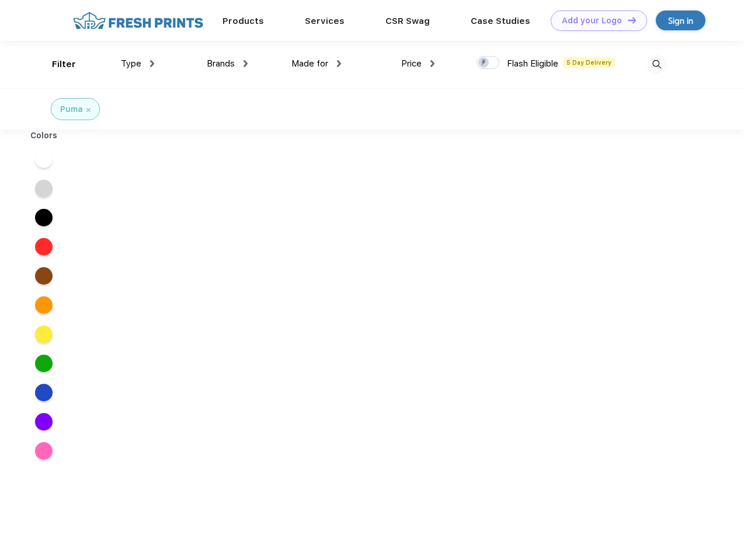 The image size is (744, 560). What do you see at coordinates (411, 64) in the screenshot?
I see `span: Price` at bounding box center [411, 64].